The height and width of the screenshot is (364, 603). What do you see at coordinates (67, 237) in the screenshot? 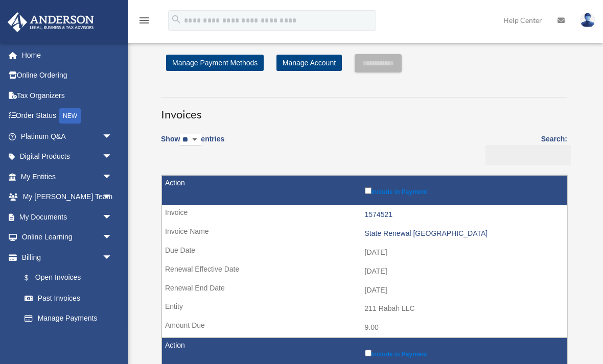
I see `a: Online Learningarrow_drop_down` at bounding box center [67, 237].